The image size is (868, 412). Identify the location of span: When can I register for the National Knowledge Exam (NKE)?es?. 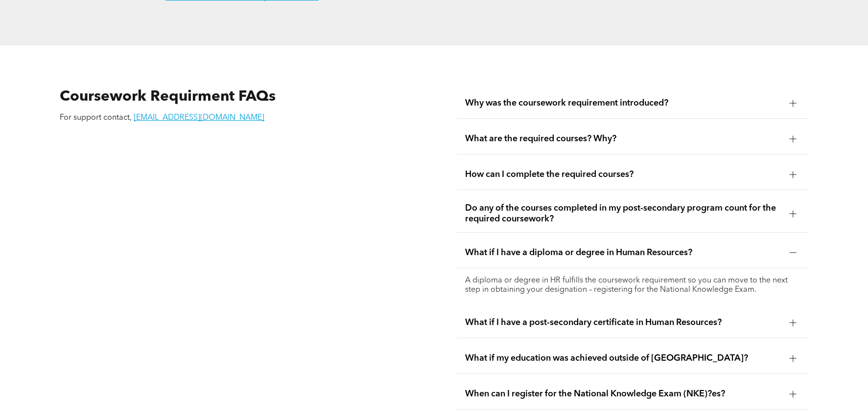
(623, 394).